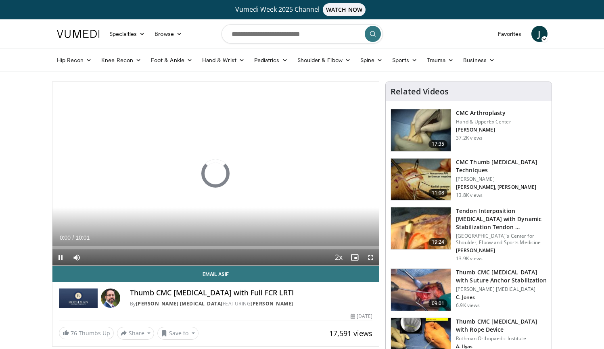 This screenshot has width=604, height=349. Describe the element at coordinates (74, 333) in the screenshot. I see `span: 76` at that location.